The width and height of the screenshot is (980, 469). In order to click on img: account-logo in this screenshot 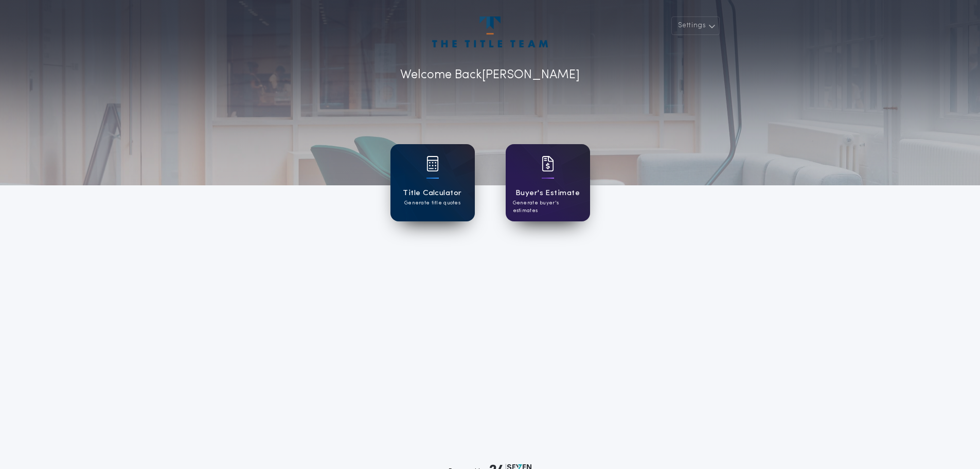, I will do `click(490, 32)`.